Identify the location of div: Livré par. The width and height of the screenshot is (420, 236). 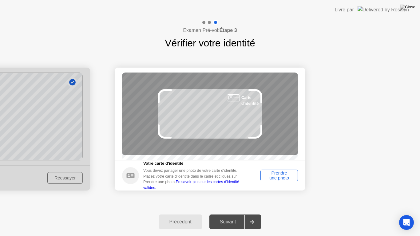
(344, 10).